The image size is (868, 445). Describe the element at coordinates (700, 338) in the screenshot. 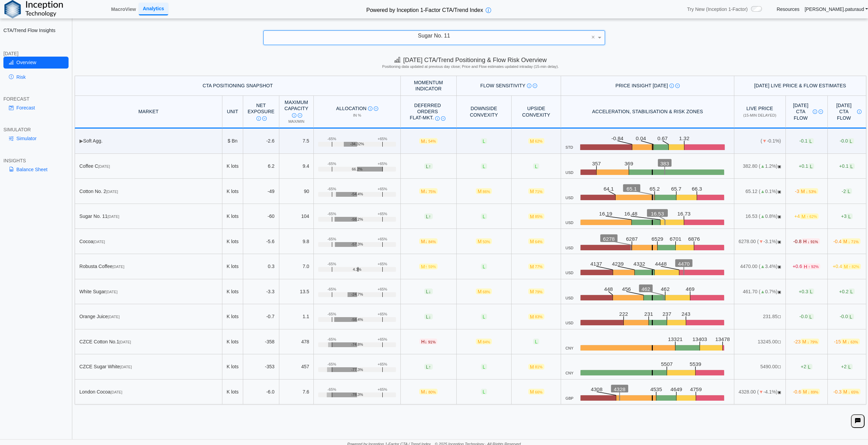

I see `text: 13403` at that location.